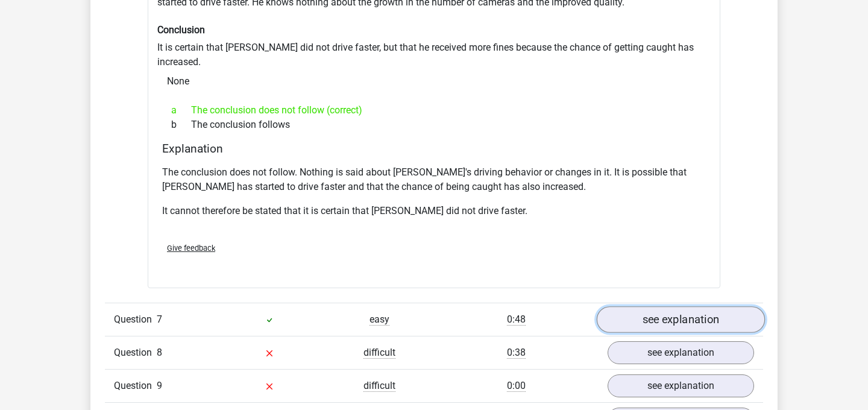  Describe the element at coordinates (159, 353) in the screenshot. I see `span: 8` at that location.